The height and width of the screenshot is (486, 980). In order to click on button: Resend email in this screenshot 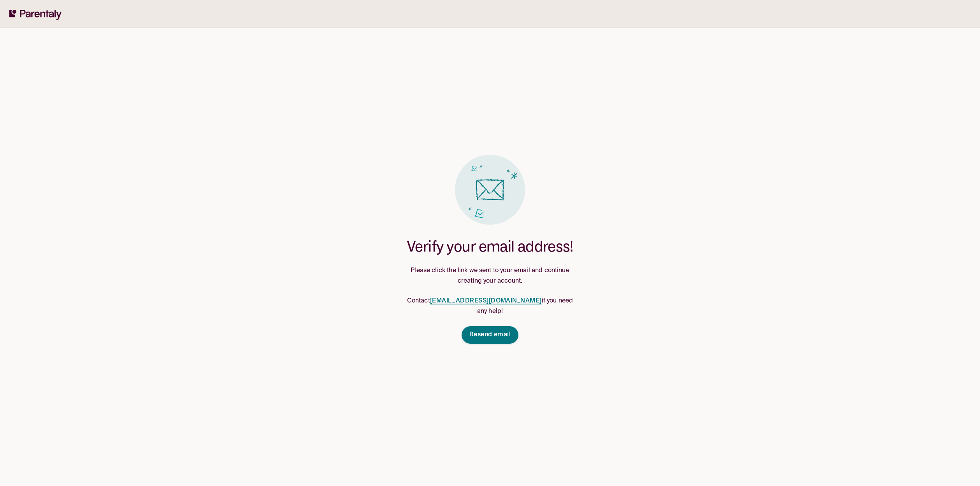, I will do `click(490, 335)`.